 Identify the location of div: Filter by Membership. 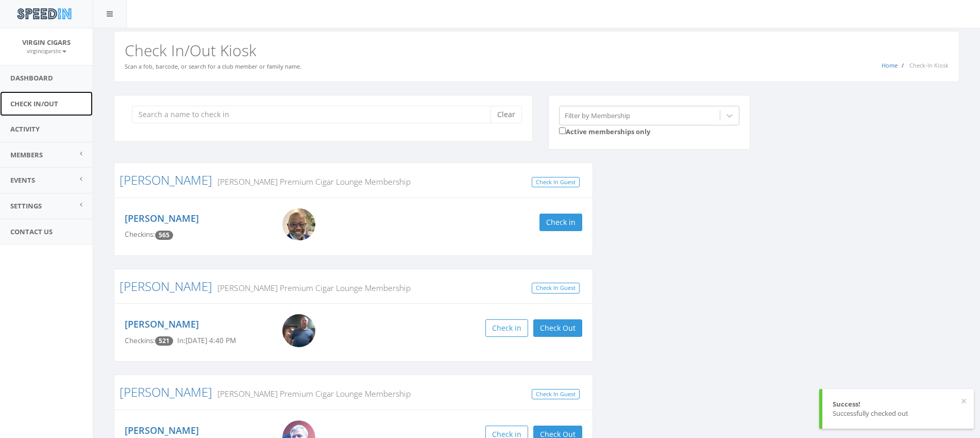
(597, 115).